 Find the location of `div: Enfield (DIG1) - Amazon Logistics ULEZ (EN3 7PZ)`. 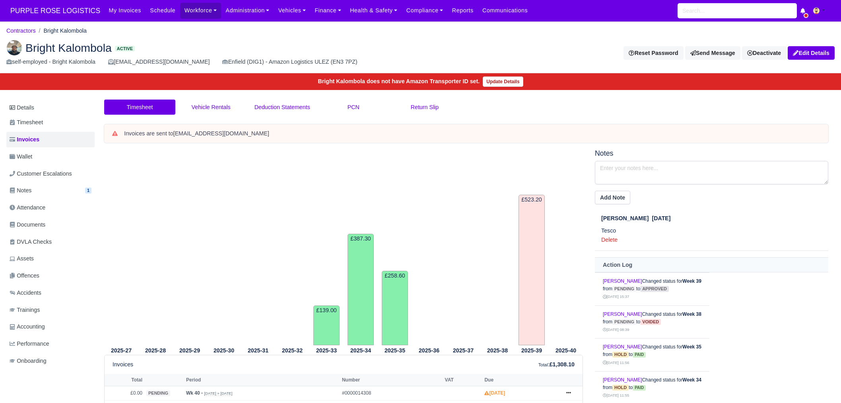

div: Enfield (DIG1) - Amazon Logistics ULEZ (EN3 7PZ) is located at coordinates (290, 62).